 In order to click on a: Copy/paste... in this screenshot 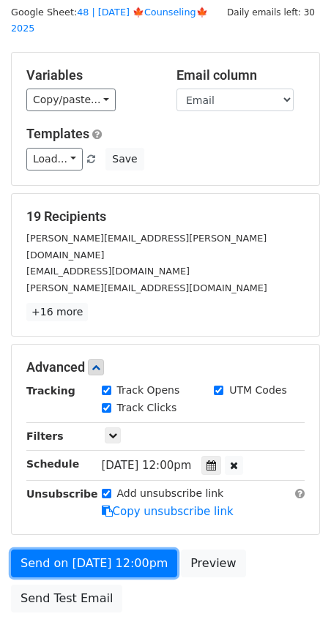, I will do `click(71, 99)`.